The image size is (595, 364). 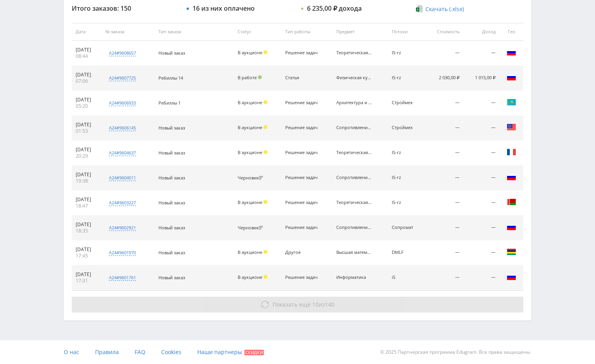 What do you see at coordinates (292, 304) in the screenshot?
I see `span: Показать ещё` at bounding box center [292, 304].